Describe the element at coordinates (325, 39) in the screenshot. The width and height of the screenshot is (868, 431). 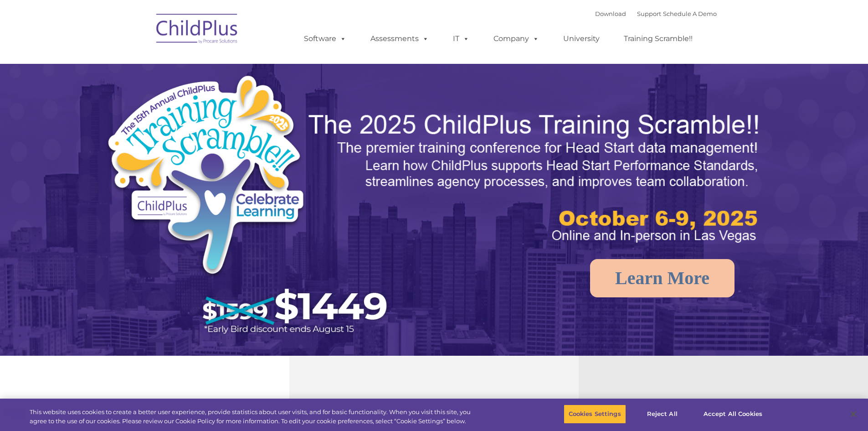
I see `a: Software` at that location.